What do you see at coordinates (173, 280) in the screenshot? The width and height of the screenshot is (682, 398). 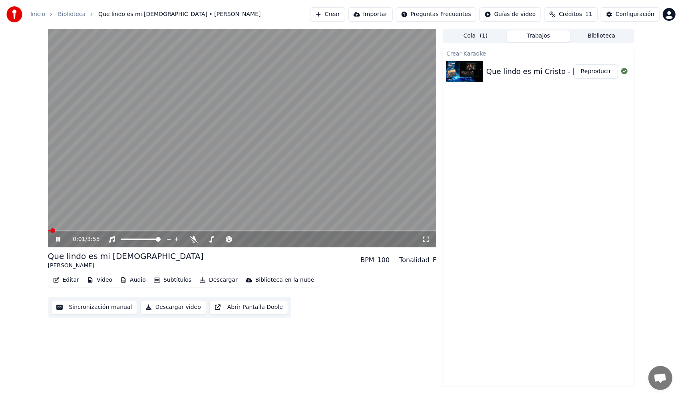 I see `button: Subtítulos` at bounding box center [173, 280].